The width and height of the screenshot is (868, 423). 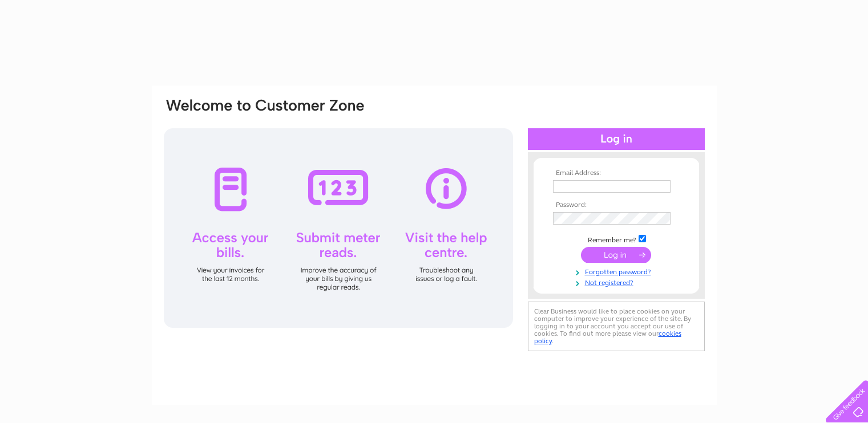 What do you see at coordinates (616, 326) in the screenshot?
I see `div: Clear Business would like to place cookies on your computer to improve your experience of the sit...` at bounding box center [616, 326].